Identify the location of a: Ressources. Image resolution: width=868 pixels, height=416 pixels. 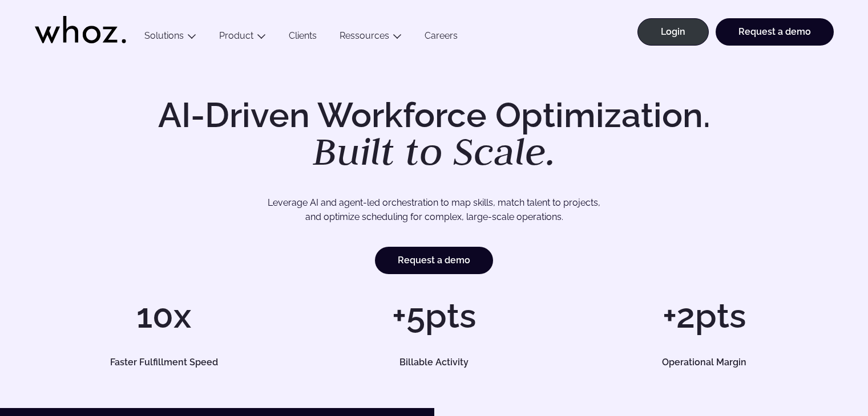
(364, 35).